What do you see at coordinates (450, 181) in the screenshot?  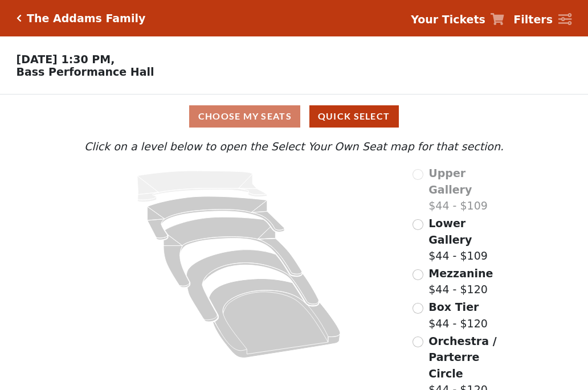 I see `span: Upper Gallery` at bounding box center [450, 181].